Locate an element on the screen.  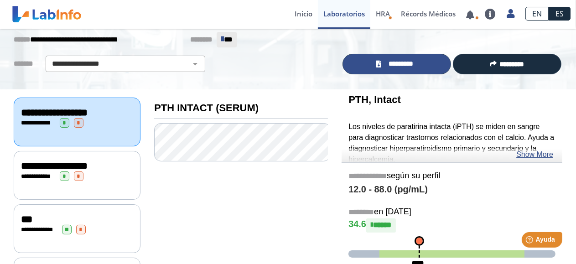
p: Los niveles de paratirina intacta (iPTH) se miden en sangre para diagnosticar trastornos relacion... is located at coordinates (452, 143).